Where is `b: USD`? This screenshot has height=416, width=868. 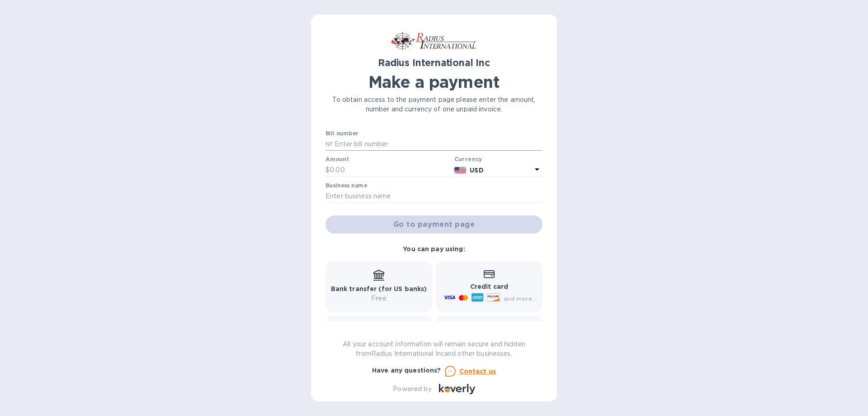 b: USD is located at coordinates (476, 170).